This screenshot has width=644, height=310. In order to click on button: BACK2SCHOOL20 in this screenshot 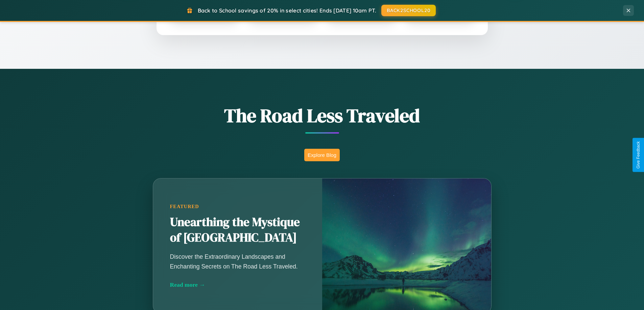, I will do `click(408, 10)`.